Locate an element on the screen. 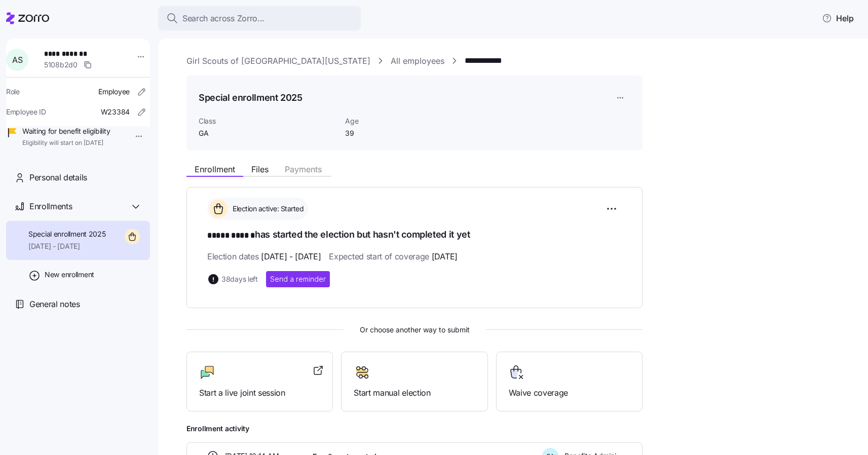 The height and width of the screenshot is (455, 868). span: Election dates is located at coordinates (264, 256).